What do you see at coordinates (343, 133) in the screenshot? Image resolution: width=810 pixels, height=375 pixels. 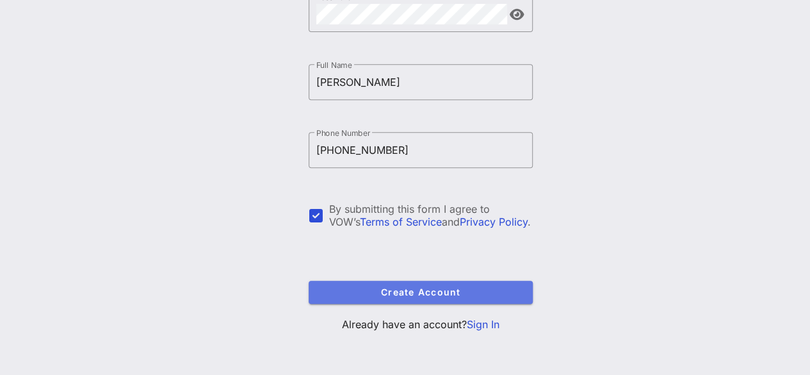 I see `label: Phone Number` at bounding box center [343, 133].